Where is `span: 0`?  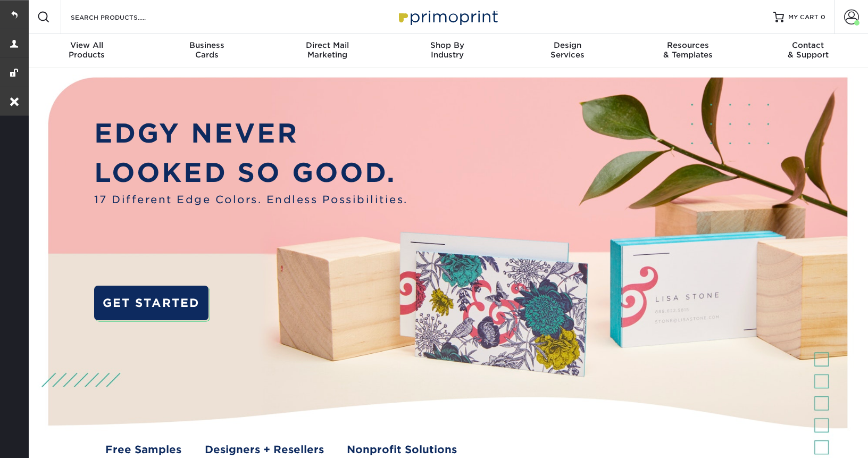
span: 0 is located at coordinates (823, 17).